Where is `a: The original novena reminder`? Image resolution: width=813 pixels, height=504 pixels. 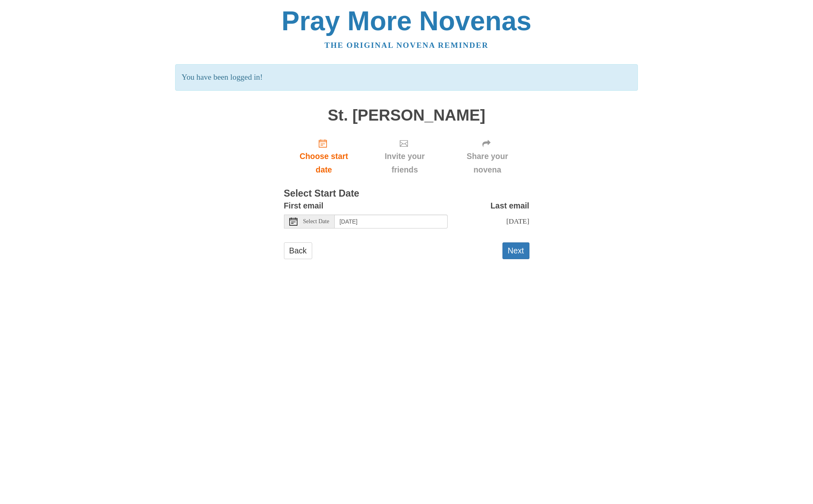 a: The original novena reminder is located at coordinates (406, 45).